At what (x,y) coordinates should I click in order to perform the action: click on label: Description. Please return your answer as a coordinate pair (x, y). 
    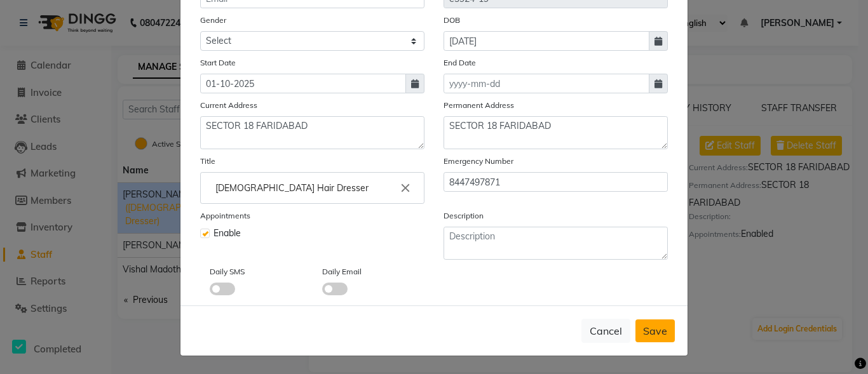
    Looking at the image, I should click on (463, 216).